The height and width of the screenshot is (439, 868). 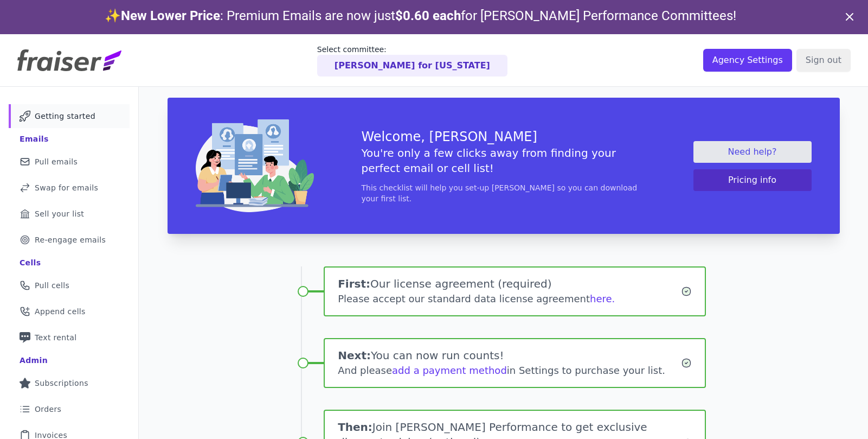 What do you see at coordinates (59, 214) in the screenshot?
I see `span: Sell your list` at bounding box center [59, 214].